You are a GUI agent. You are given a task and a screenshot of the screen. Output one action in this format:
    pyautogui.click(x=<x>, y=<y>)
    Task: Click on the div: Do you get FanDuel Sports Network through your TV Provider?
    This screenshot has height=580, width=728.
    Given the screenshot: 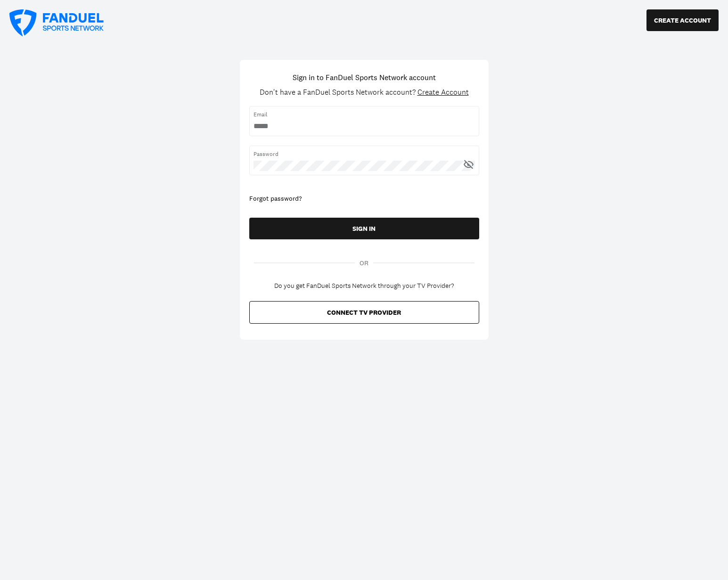 What is the action you would take?
    pyautogui.click(x=364, y=286)
    